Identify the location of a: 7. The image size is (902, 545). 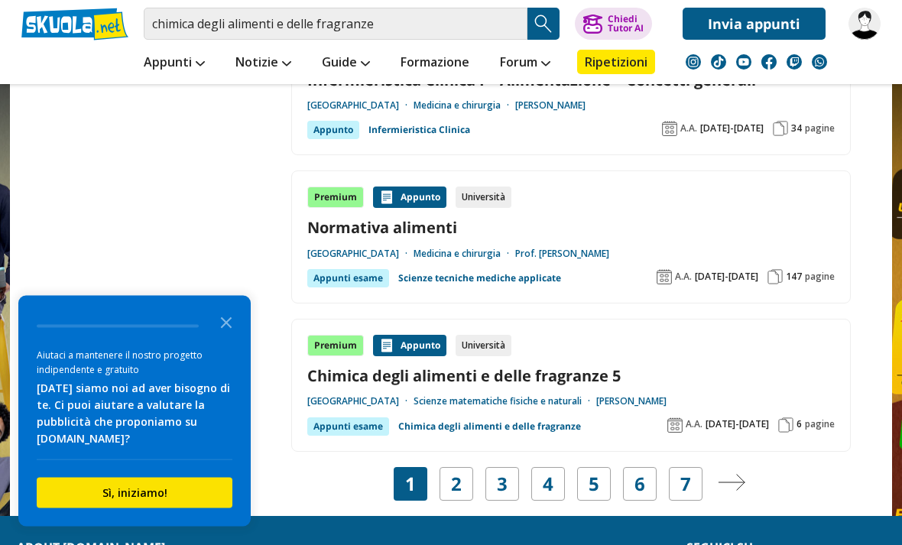
(685, 484).